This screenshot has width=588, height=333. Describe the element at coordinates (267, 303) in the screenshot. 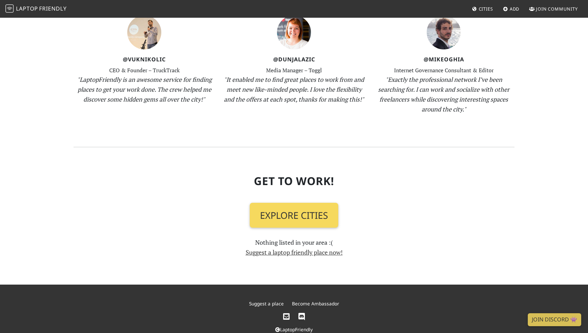

I see `a: Suggest a place` at that location.